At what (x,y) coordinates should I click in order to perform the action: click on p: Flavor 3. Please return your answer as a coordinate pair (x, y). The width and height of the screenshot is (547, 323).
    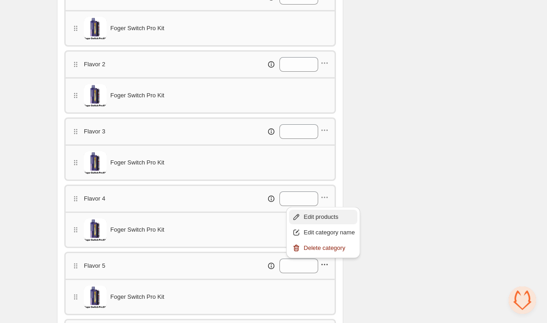
    Looking at the image, I should click on (94, 131).